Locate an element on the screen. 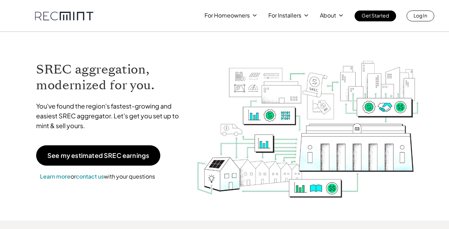  a: Get Started is located at coordinates (375, 16).